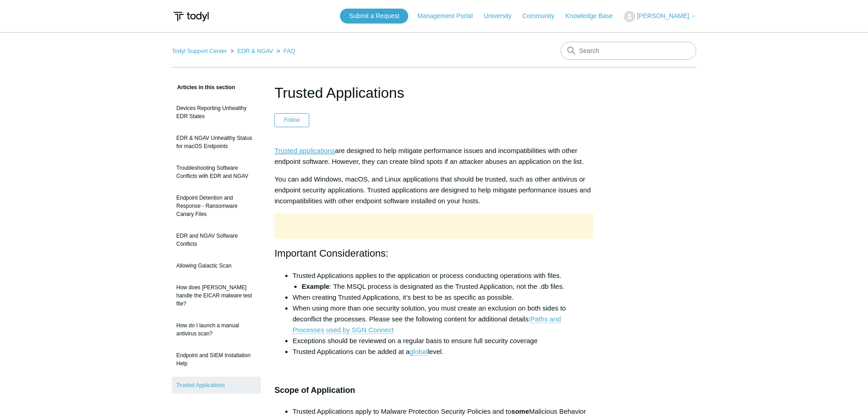  I want to click on a: Todyl Support Center, so click(200, 50).